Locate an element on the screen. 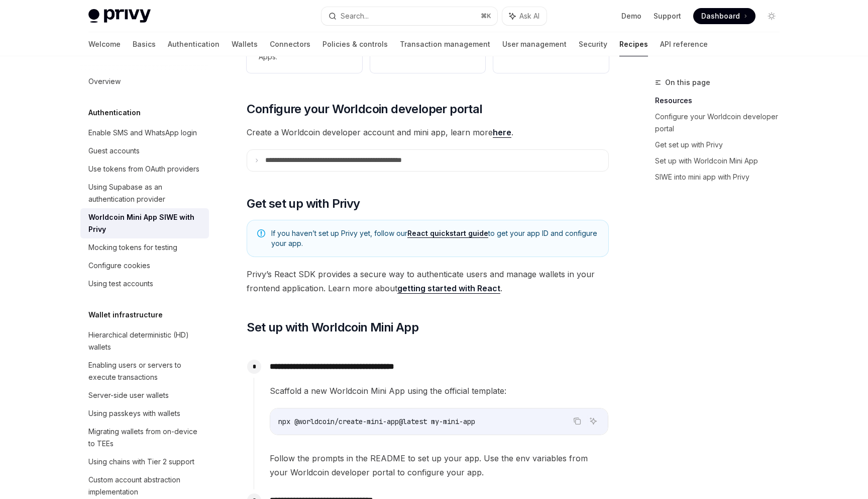 Image resolution: width=868 pixels, height=499 pixels. a: Recipes is located at coordinates (634, 44).